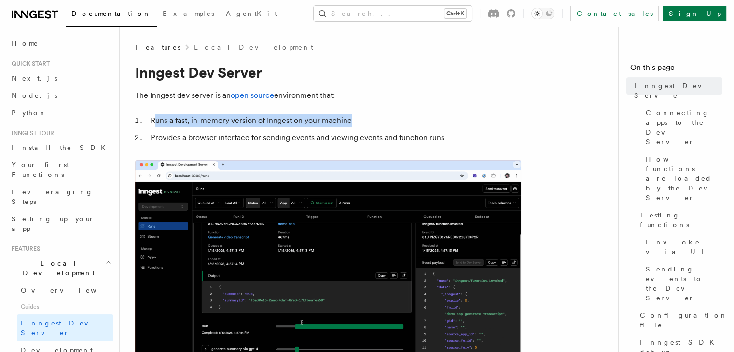  What do you see at coordinates (684, 284) in the screenshot?
I see `span: Sending events to the Dev Server` at bounding box center [684, 284].